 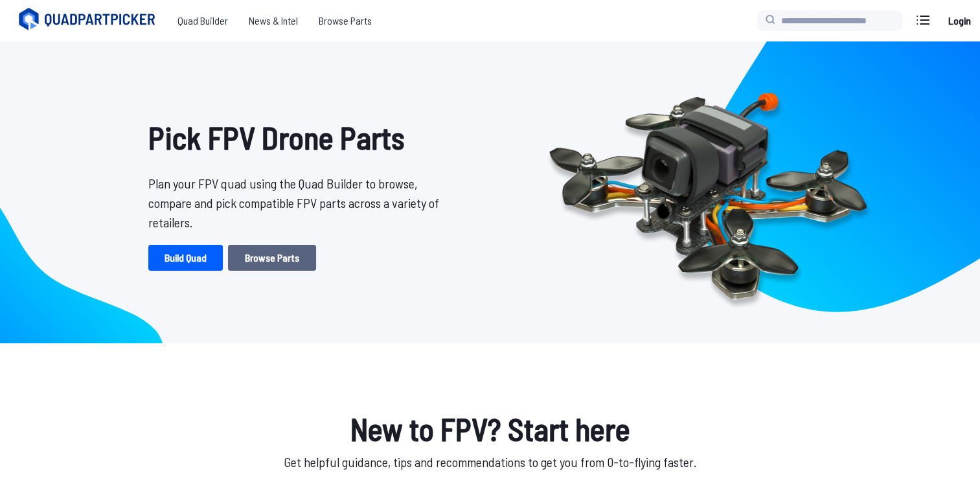 What do you see at coordinates (708, 192) in the screenshot?
I see `img: Quadcopter` at bounding box center [708, 192].